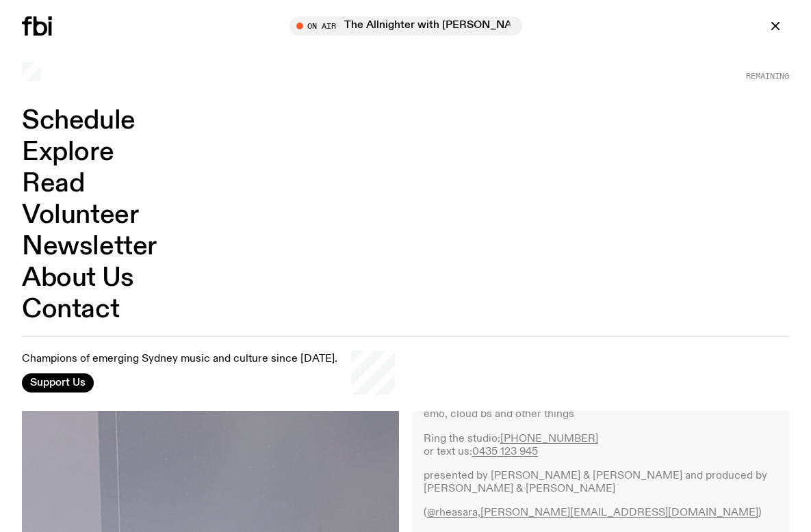 This screenshot has height=532, width=811. Describe the element at coordinates (70, 310) in the screenshot. I see `a: Contact` at that location.